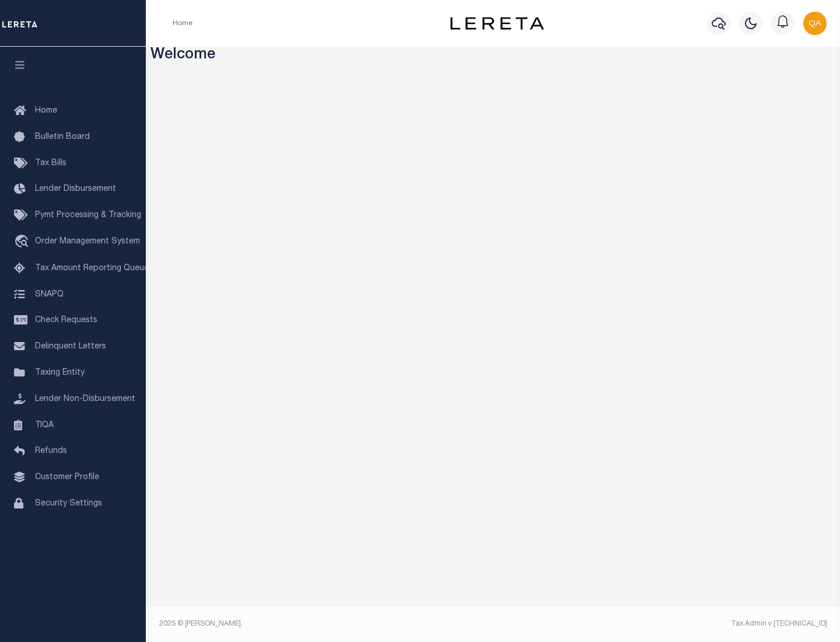 The image size is (840, 642). I want to click on span: Security Settings, so click(68, 504).